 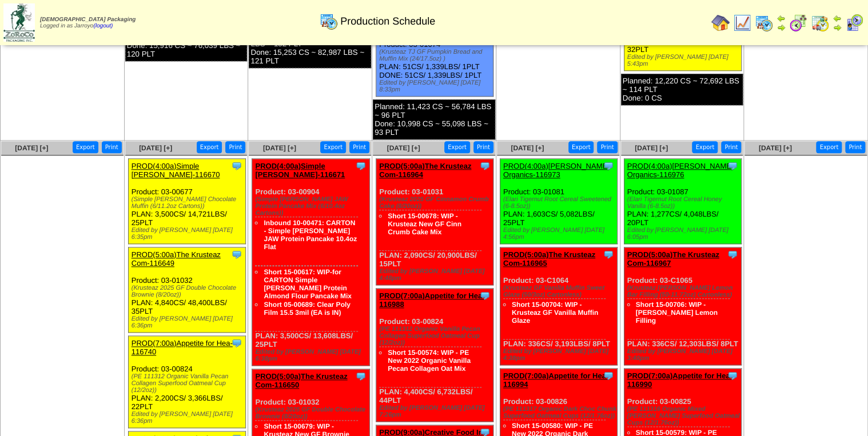 I want to click on a: PROD(7:00a)Appetite for Hea-116994, so click(x=556, y=380).